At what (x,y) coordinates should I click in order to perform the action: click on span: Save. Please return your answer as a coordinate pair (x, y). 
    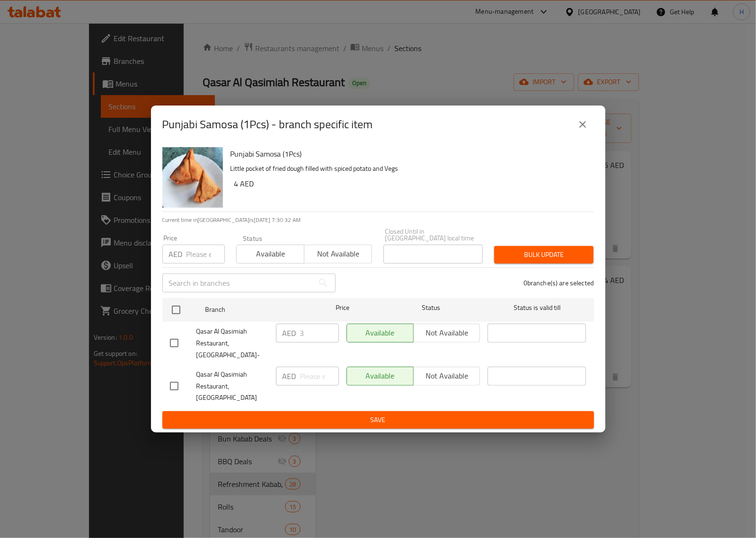
    Looking at the image, I should click on (378, 420).